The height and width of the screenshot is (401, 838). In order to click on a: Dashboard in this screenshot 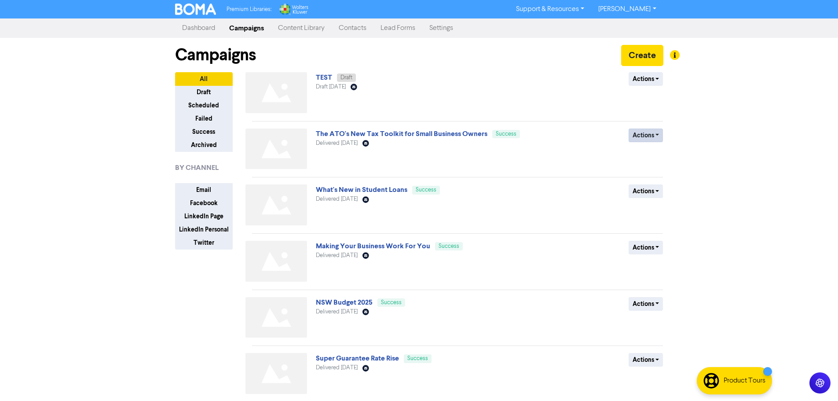, I will do `click(198, 28)`.